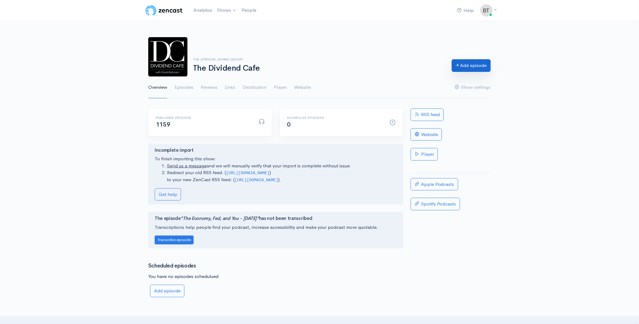 Image resolution: width=639 pixels, height=324 pixels. I want to click on a: Episodes, so click(184, 88).